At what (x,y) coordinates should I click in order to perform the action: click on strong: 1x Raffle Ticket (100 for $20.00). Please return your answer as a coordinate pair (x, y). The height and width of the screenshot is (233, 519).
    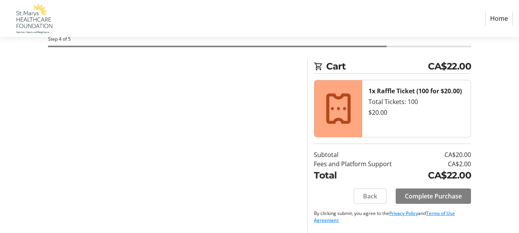
    Looking at the image, I should click on (415, 91).